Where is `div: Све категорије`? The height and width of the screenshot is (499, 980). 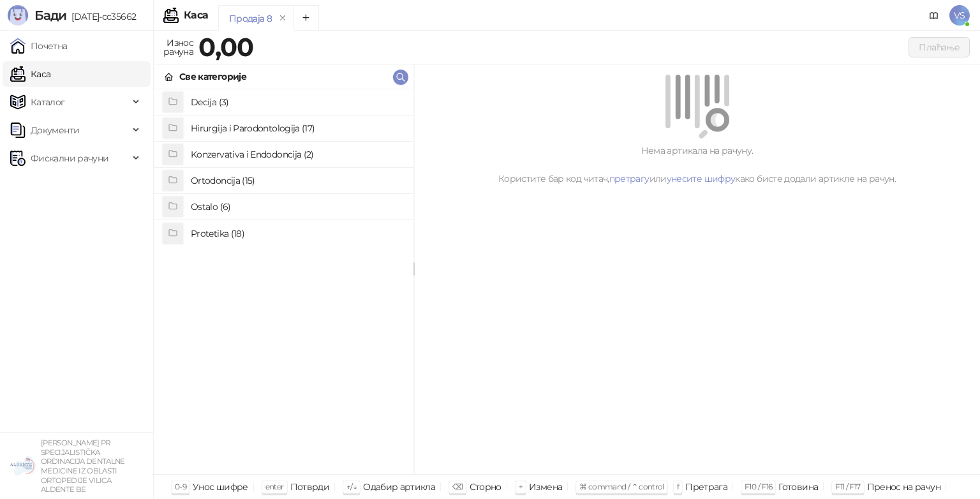 div: Све категорије is located at coordinates (212, 77).